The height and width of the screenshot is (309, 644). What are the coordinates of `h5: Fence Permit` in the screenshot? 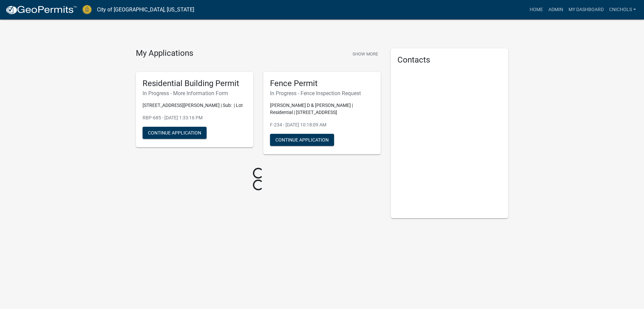 It's located at (322, 83).